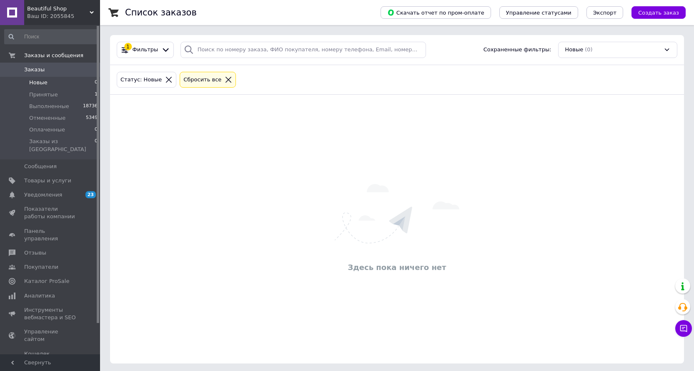 This screenshot has width=694, height=371. What do you see at coordinates (51, 37) in the screenshot?
I see `input: Поиск` at bounding box center [51, 37].